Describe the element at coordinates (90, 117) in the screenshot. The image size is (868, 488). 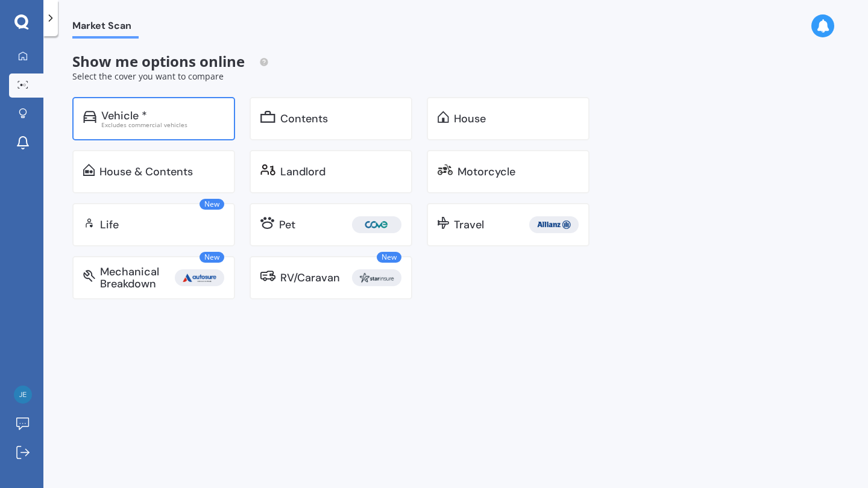
I see `img: car.f15378c7a67c060ca3f3.svg` at that location.